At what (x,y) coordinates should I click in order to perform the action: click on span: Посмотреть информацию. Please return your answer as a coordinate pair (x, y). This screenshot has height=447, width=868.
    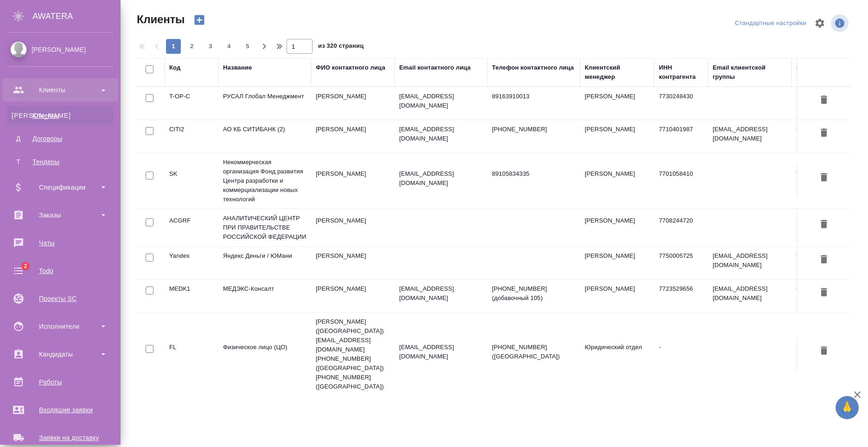
    Looking at the image, I should click on (841, 23).